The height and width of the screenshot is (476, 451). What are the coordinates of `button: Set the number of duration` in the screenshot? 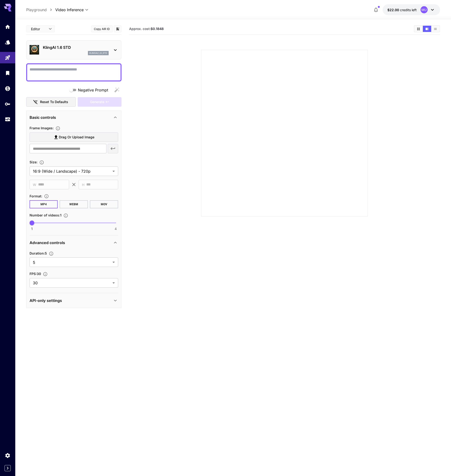 It's located at (51, 254).